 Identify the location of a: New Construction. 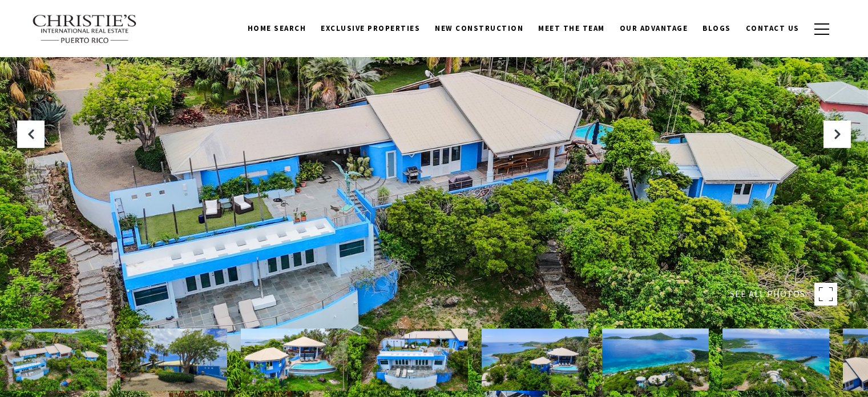
(479, 29).